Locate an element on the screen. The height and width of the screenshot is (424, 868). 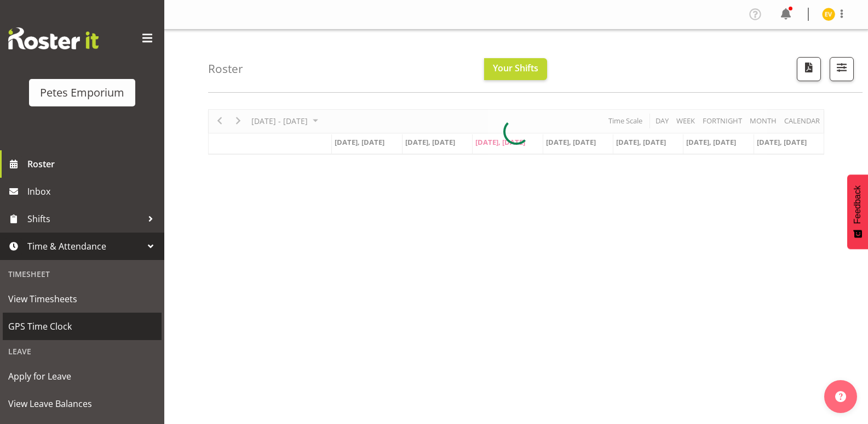
span: GPS Time Clock is located at coordinates (82, 326).